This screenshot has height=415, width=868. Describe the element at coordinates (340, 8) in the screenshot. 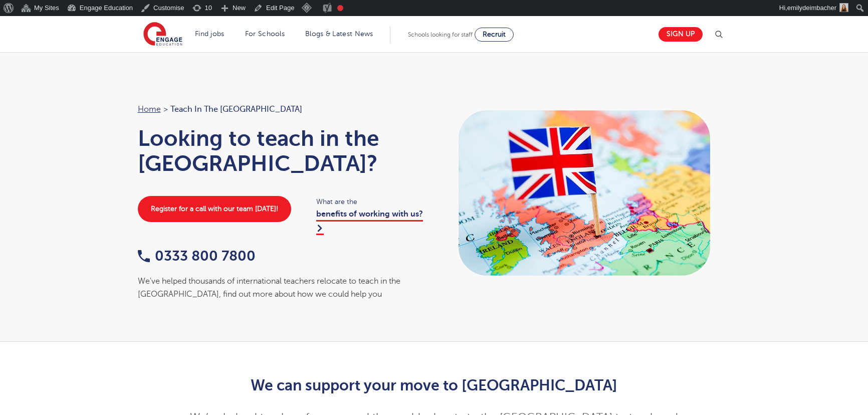

I see `div: Focus keyphrase not set` at that location.